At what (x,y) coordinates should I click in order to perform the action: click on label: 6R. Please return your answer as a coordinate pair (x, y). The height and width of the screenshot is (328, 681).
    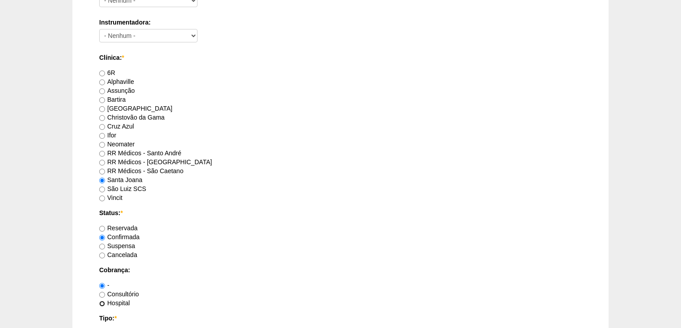
    Looking at the image, I should click on (107, 73).